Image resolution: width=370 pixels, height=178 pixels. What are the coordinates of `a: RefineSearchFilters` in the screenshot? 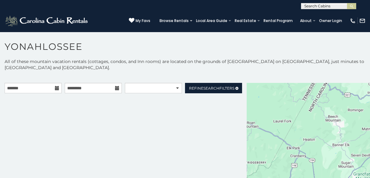 It's located at (213, 88).